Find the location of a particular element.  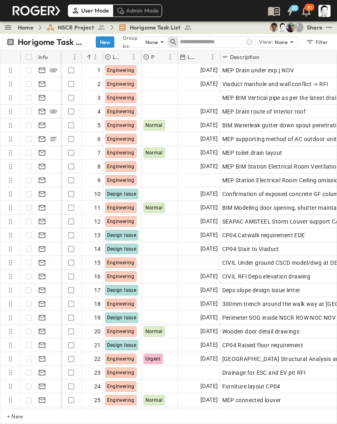

button: test is located at coordinates (329, 27).